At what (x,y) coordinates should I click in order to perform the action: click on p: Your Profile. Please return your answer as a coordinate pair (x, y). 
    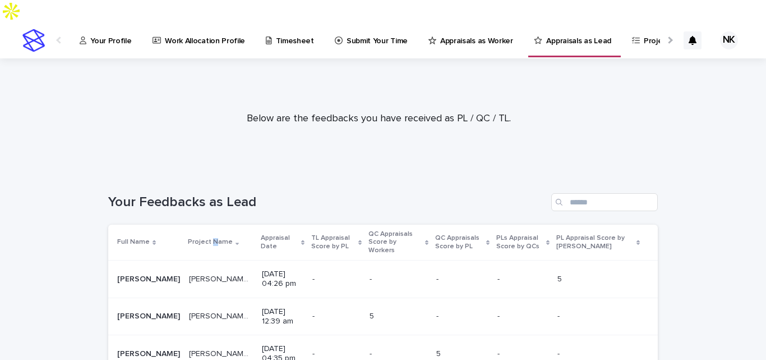
    Looking at the image, I should click on (110, 34).